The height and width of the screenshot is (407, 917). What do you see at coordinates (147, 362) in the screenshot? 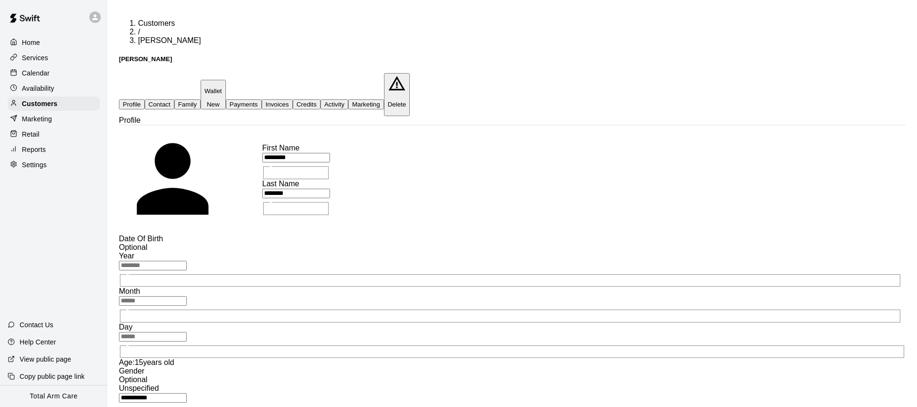
I see `span: Age: 15 years old` at bounding box center [147, 362].